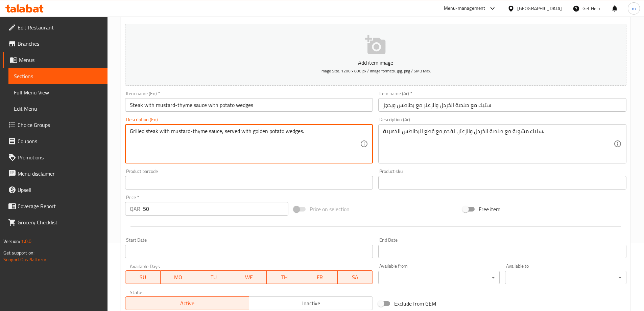 The image size is (644, 311). Describe the element at coordinates (249, 277) in the screenshot. I see `button: WE` at that location.